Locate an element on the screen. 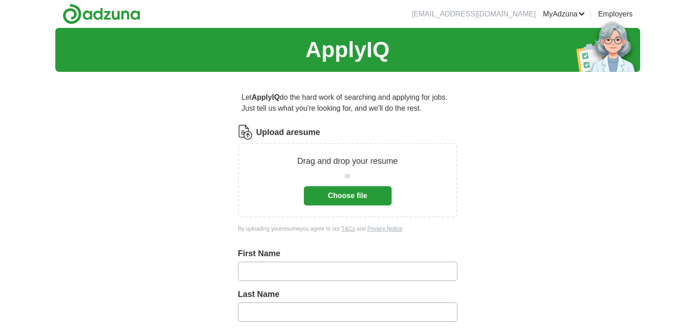 This screenshot has width=695, height=334. label: Upload a resume is located at coordinates (288, 132).